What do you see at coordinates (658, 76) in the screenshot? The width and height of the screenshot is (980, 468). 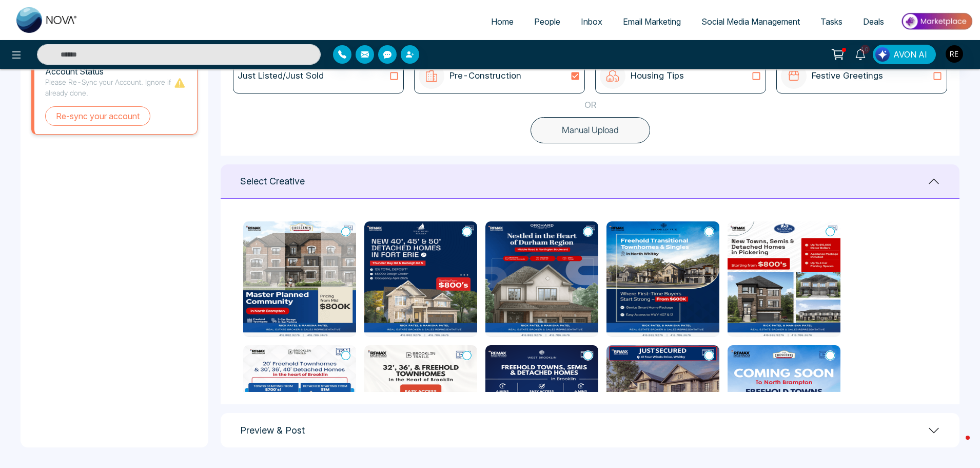 I see `p: Housing Tips` at bounding box center [658, 76].